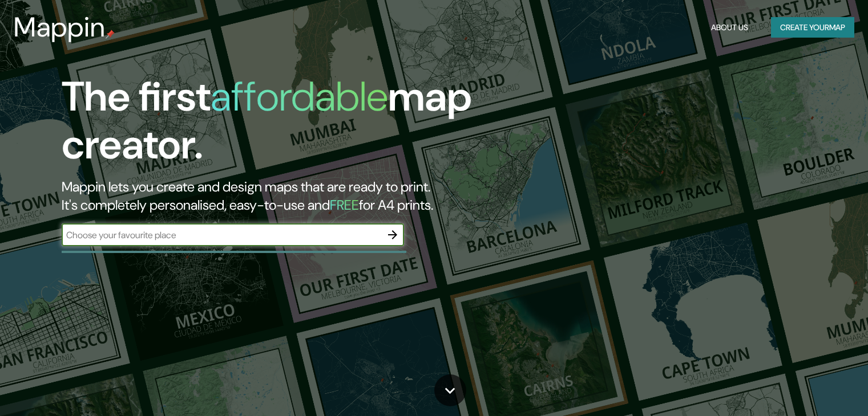 The width and height of the screenshot is (868, 416). I want to click on h2: Mappin lets you create and design maps that are ready to print. It's completely personalised, eas..., so click(278, 196).